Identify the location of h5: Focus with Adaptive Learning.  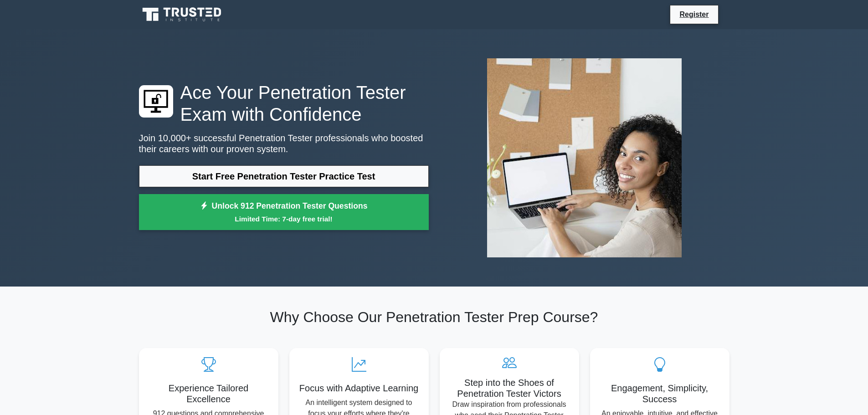
(359, 388).